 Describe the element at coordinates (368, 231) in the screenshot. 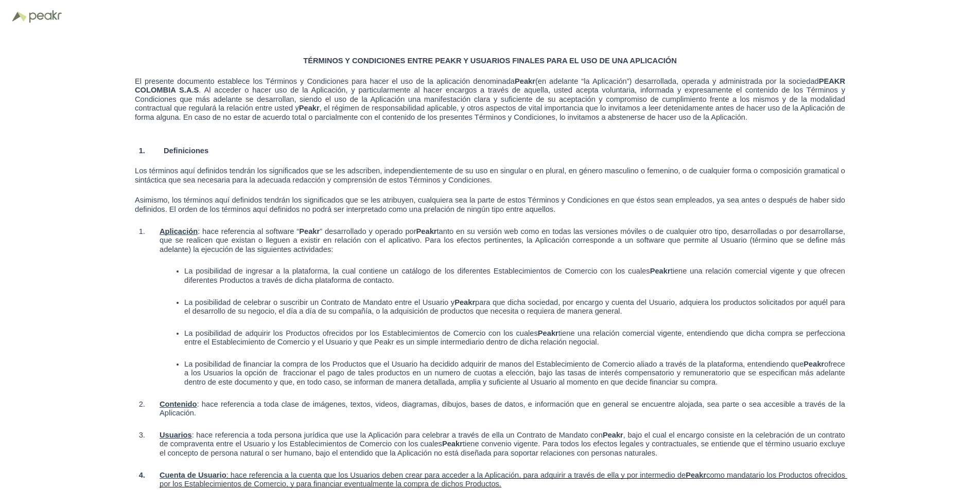

I see `span: ” desarrollado y operado por` at that location.